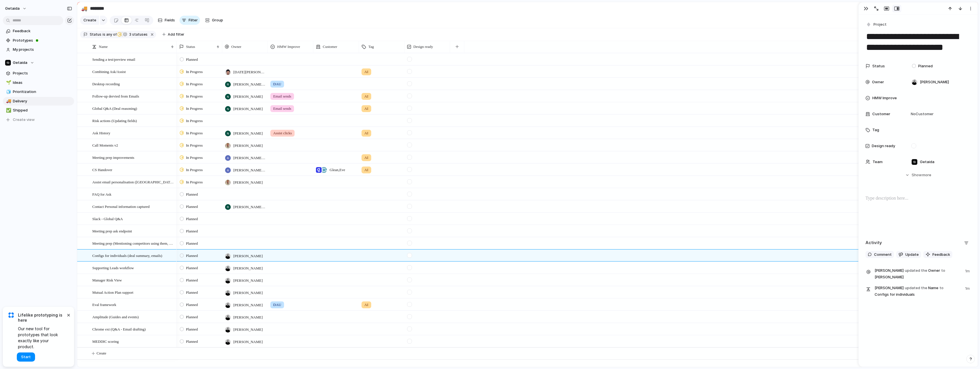 The image size is (980, 369). What do you see at coordinates (938, 254) in the screenshot?
I see `button: Feedback` at bounding box center [938, 254].